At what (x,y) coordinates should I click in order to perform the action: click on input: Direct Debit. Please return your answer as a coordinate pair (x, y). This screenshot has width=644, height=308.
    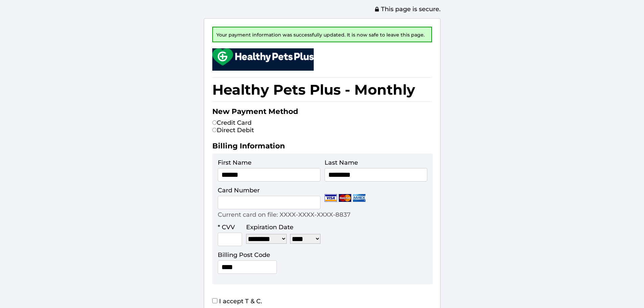
    Looking at the image, I should click on (214, 130).